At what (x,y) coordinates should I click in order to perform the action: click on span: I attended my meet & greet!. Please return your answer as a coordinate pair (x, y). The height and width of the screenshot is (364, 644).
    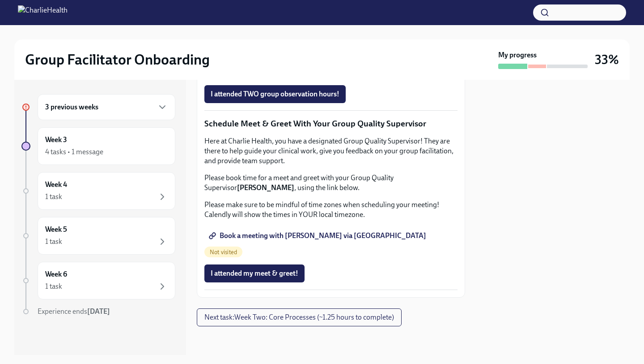
    Looking at the image, I should click on (255, 273).